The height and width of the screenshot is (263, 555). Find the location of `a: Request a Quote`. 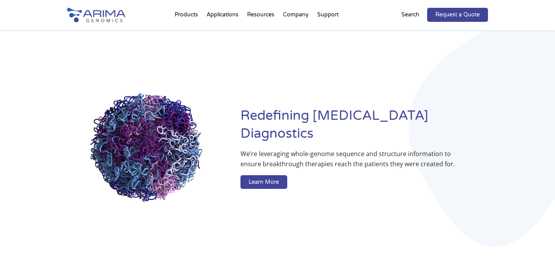

a: Request a Quote is located at coordinates (458, 15).